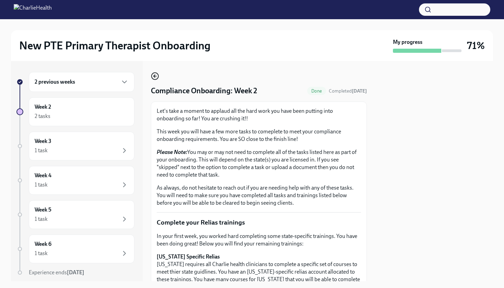 The width and height of the screenshot is (504, 288). Describe the element at coordinates (476, 46) in the screenshot. I see `h3: 71%` at that location.